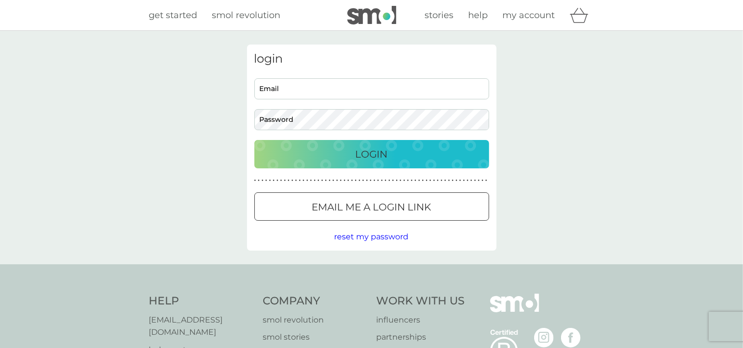 The height and width of the screenshot is (348, 743). I want to click on span: smol revolution, so click(246, 15).